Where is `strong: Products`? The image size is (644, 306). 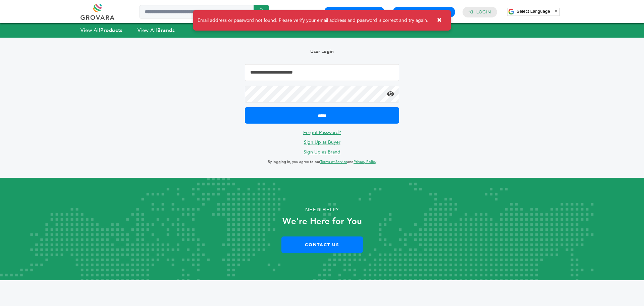
strong: Products is located at coordinates (111, 30).